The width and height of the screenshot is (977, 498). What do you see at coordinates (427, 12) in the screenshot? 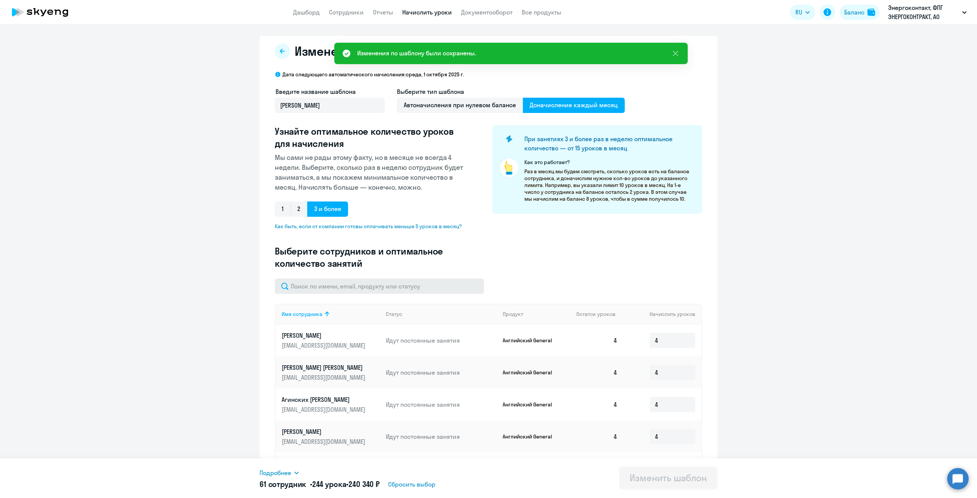
I see `a: Начислить уроки` at bounding box center [427, 12].